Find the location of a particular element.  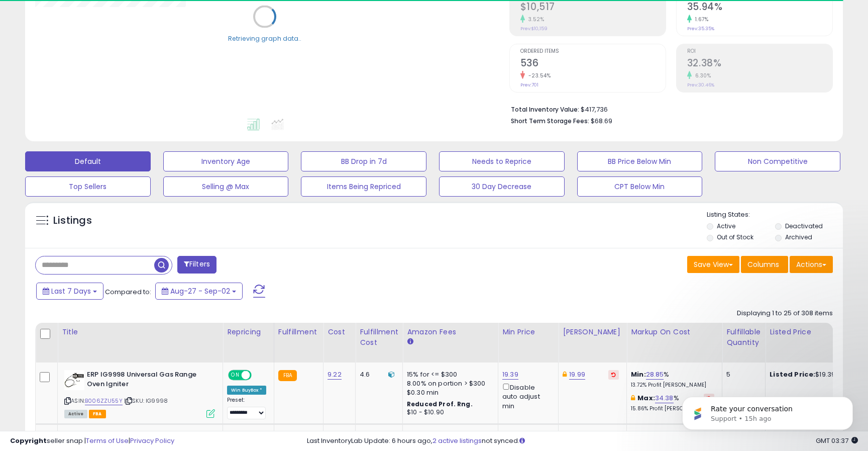

div: Retrieving graph data.. is located at coordinates (265, 38).